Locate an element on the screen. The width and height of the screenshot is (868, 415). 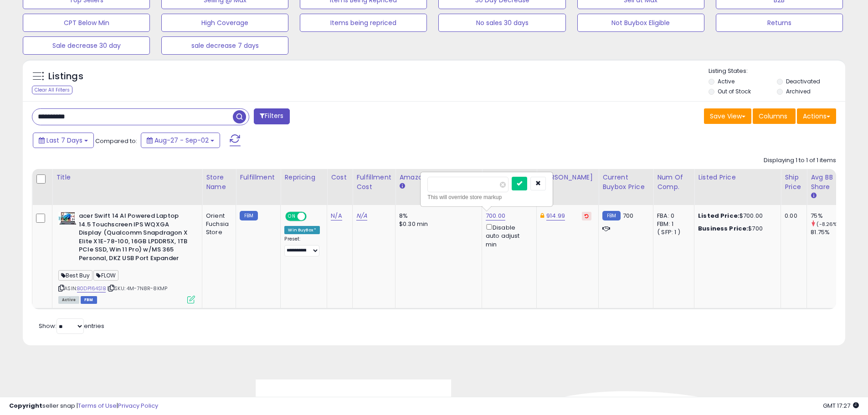
button: sale decrease 7 days is located at coordinates (225, 46).